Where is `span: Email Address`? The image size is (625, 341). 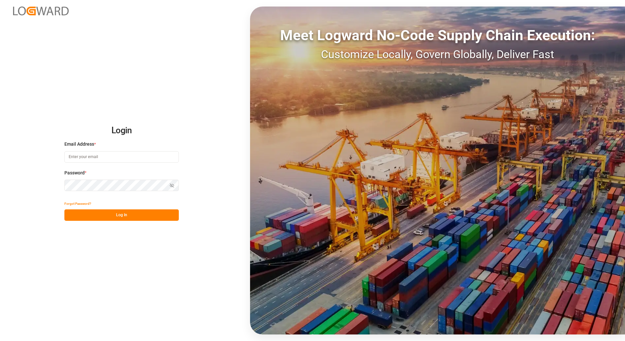
span: Email Address is located at coordinates (79, 144).